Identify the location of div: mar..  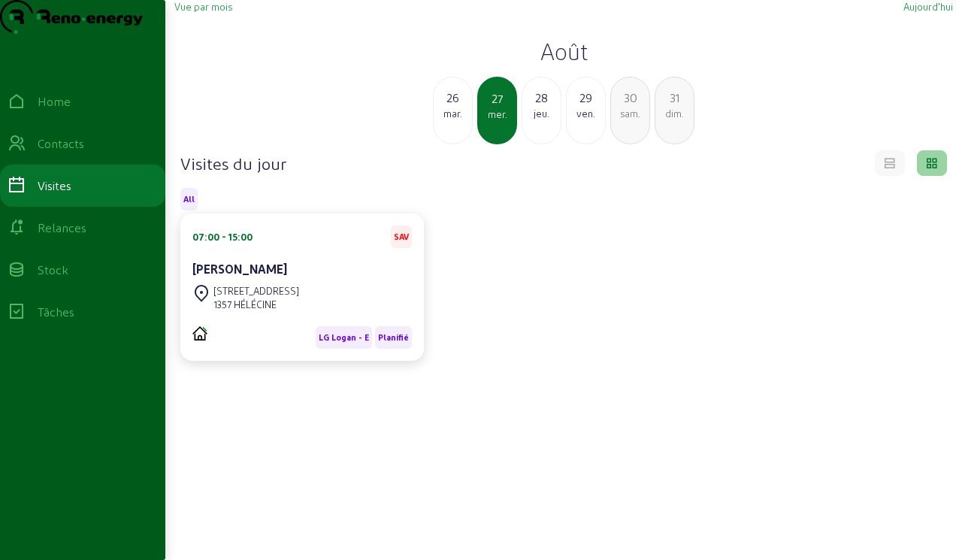
(452, 113).